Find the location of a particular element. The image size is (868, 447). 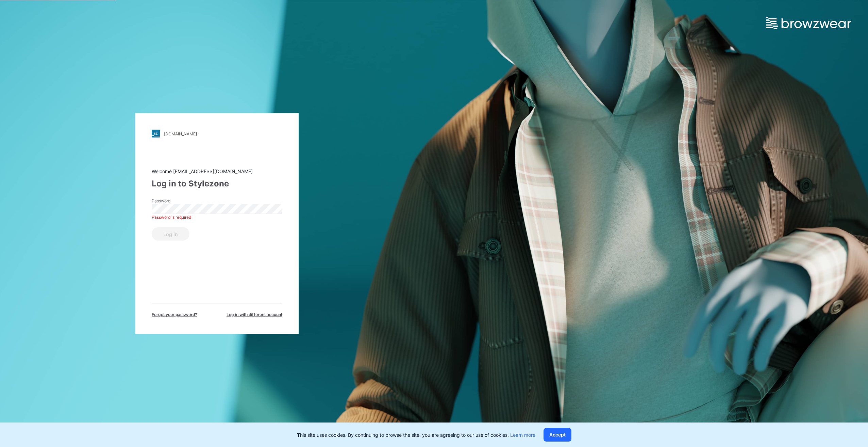

img: browzwear-logo.e42bd6dac1945053ebaf764b6aa21510.svg is located at coordinates (808, 23).